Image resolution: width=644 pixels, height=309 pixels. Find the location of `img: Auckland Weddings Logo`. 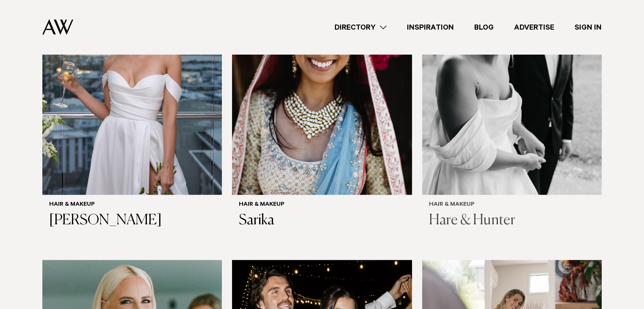

img: Auckland Weddings Logo is located at coordinates (58, 27).